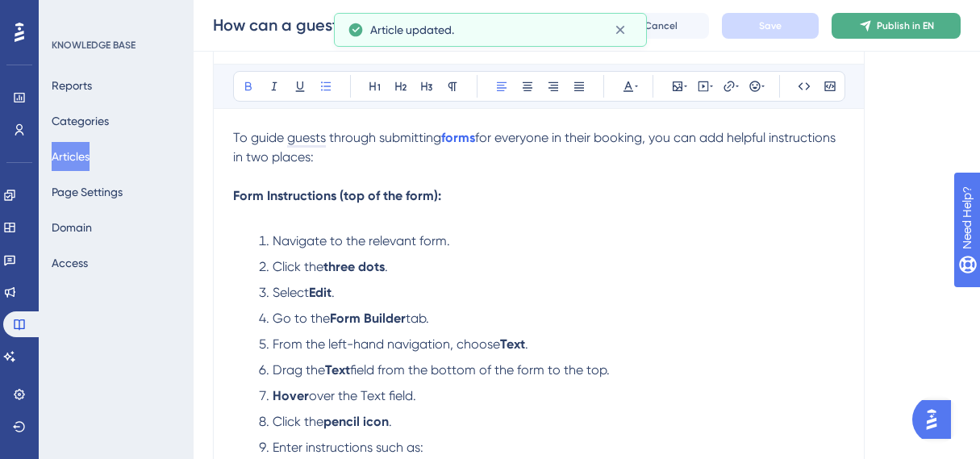  What do you see at coordinates (290, 395) in the screenshot?
I see `strong: Hover` at bounding box center [290, 395].